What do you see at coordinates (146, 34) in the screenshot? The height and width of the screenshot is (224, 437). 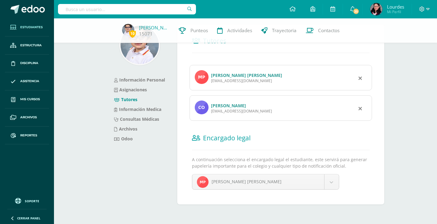 I see `a: 15071` at bounding box center [146, 34].